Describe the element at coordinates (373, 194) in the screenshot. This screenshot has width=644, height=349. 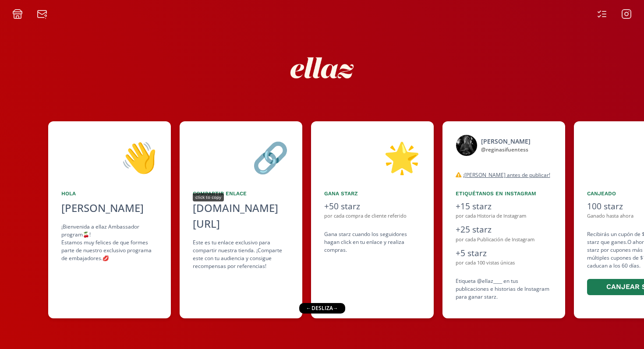
I see `div: Gana starz` at that location.